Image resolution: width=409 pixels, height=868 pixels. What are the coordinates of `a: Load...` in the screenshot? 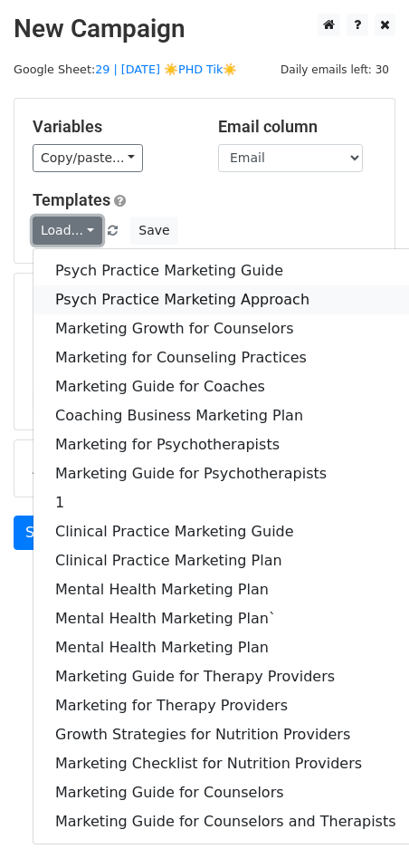 It's located at (67, 230).